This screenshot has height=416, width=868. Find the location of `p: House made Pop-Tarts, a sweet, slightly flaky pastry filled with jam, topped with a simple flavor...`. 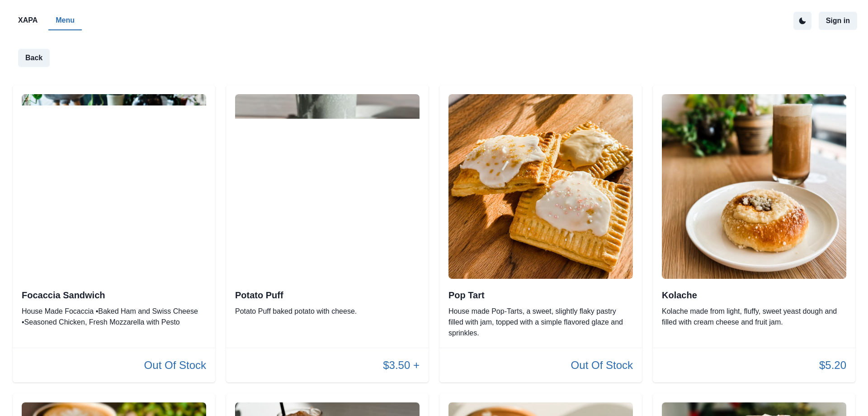

p: House made Pop-Tarts, a sweet, slightly flaky pastry filled with jam, topped with a simple flavor... is located at coordinates (541, 322).